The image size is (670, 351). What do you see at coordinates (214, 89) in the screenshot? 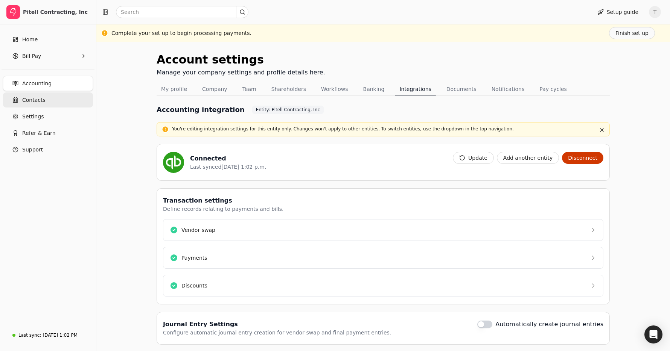
I see `button: Company` at bounding box center [214, 89].